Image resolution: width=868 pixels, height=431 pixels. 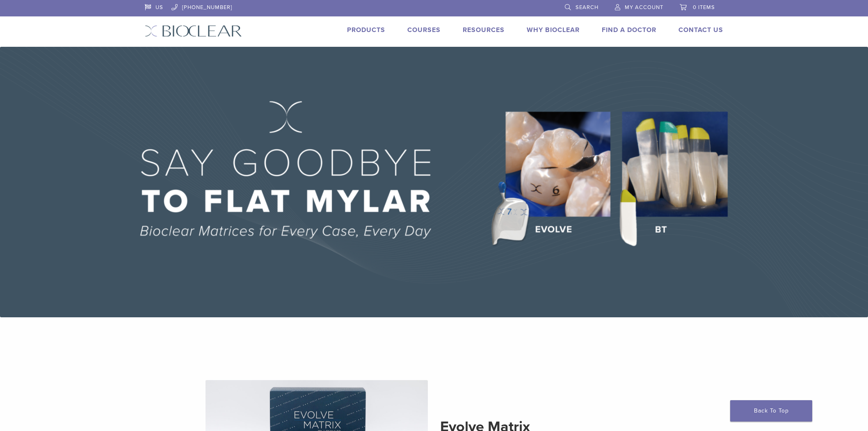 What do you see at coordinates (484, 30) in the screenshot?
I see `a: Resources` at bounding box center [484, 30].